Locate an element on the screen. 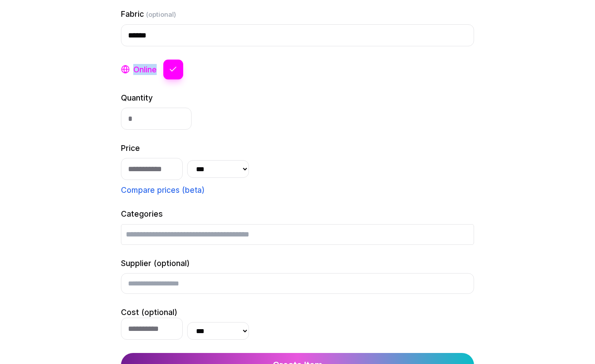 The width and height of the screenshot is (595, 364). label: Cost (optional) is located at coordinates (149, 312).